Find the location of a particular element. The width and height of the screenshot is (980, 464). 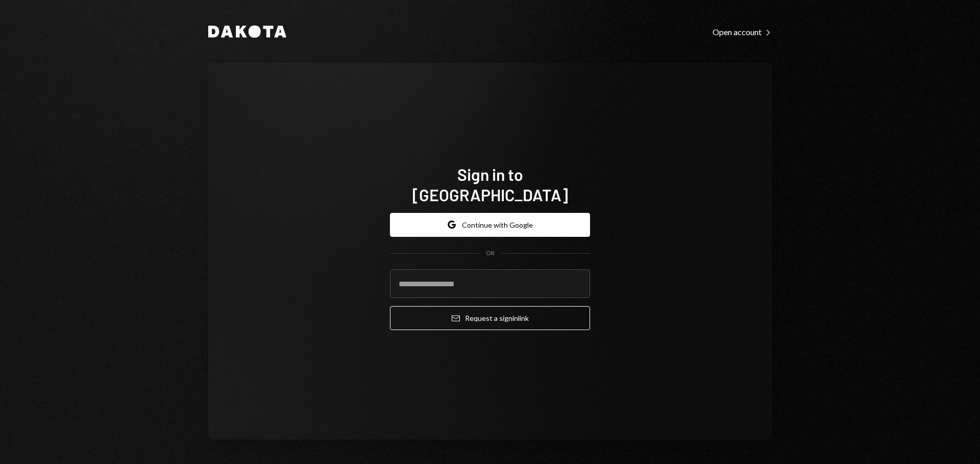

button: Request a signinlink is located at coordinates (490, 318).